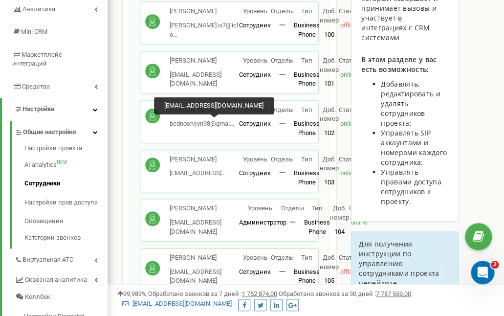 This screenshot has height=316, width=504. What do you see at coordinates (61, 297) in the screenshot?
I see `a: Коллбек` at bounding box center [61, 297].